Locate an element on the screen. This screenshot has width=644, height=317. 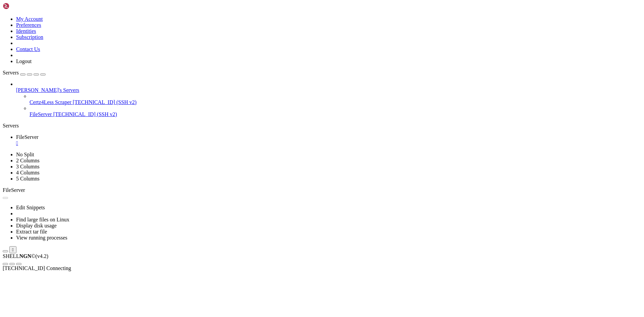
a: Preferences is located at coordinates (28, 25).